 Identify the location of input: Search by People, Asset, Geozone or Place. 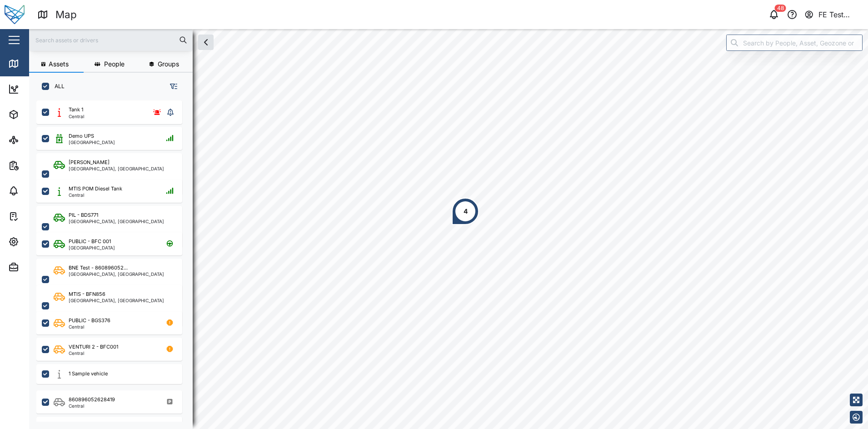
(794, 43).